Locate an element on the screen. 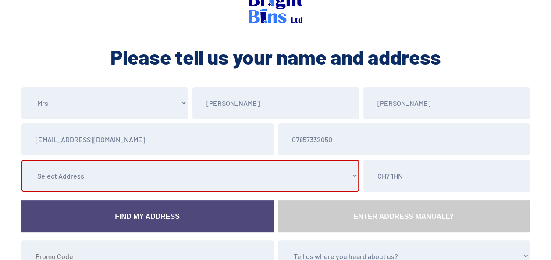  h2: Please tell us your name and address is located at coordinates (276, 57).